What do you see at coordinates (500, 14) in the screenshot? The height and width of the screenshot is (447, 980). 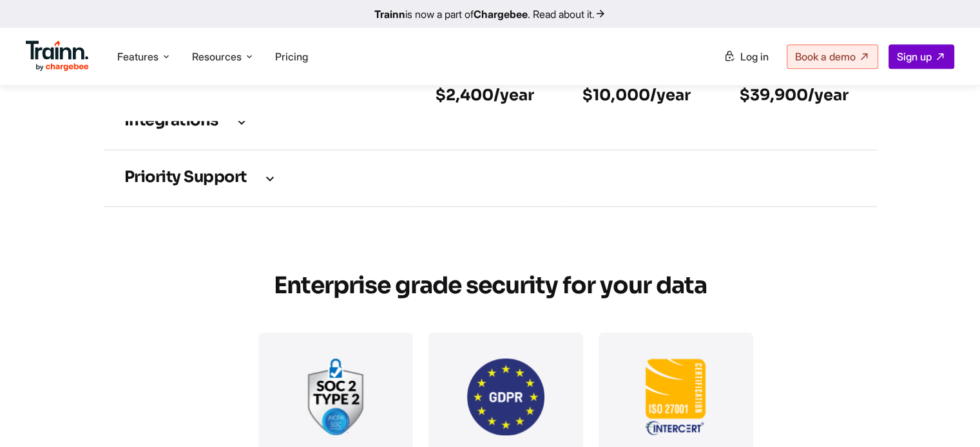 I see `b: Chargebee` at bounding box center [500, 14].